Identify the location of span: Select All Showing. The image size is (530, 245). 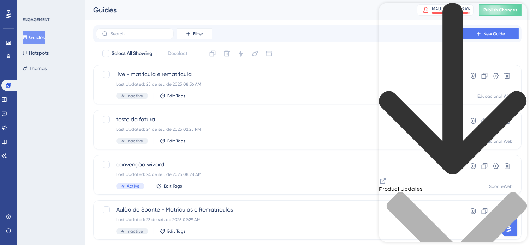
(132, 54).